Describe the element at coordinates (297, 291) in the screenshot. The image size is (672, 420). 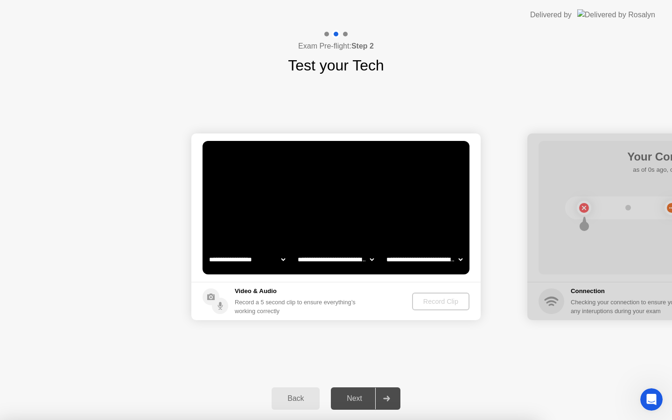
I see `h5: Video & Audio` at that location.